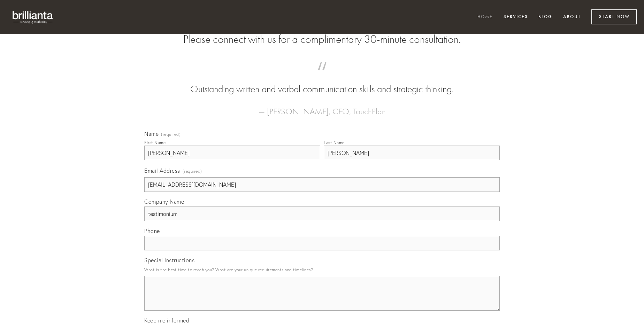 This screenshot has width=644, height=327. I want to click on span: Email Address, so click(162, 171).